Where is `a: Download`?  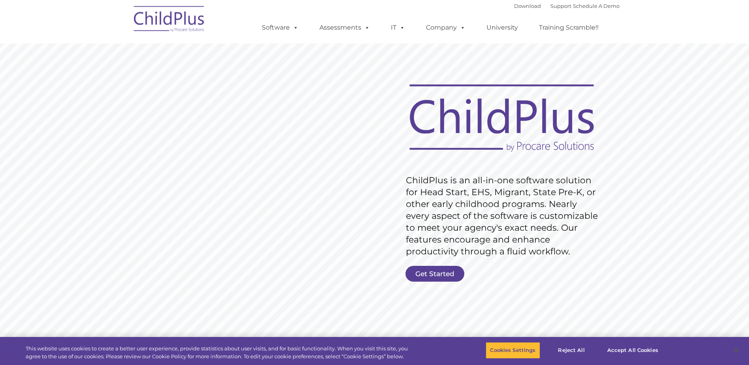
a: Download is located at coordinates (528, 6).